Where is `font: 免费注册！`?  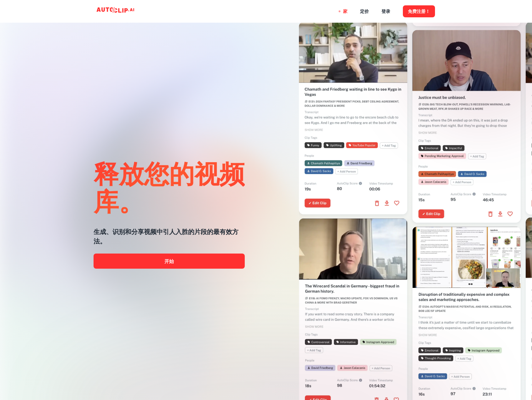
font: 免费注册！ is located at coordinates (419, 12).